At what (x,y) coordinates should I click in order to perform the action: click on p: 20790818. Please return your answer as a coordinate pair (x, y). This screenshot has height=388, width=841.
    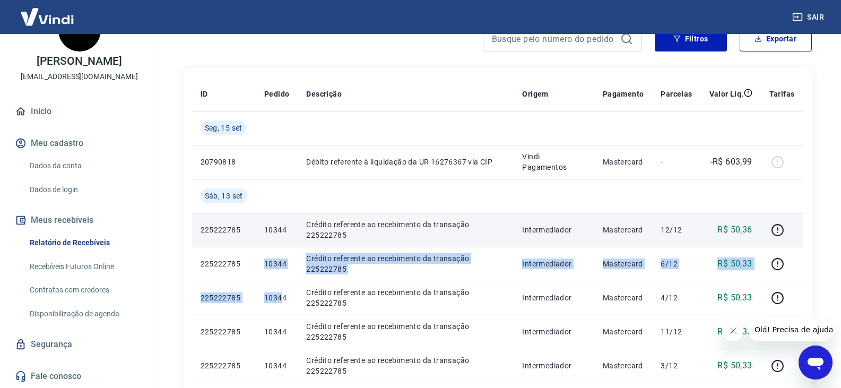
    Looking at the image, I should click on (224, 162).